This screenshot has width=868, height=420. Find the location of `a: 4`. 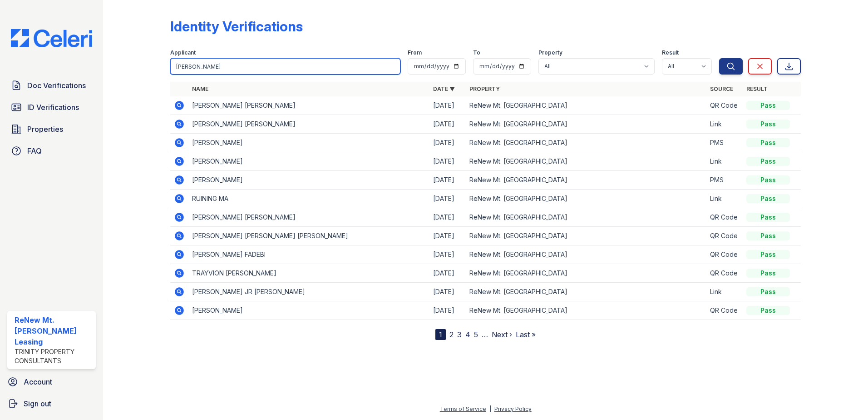

a: 4 is located at coordinates (468, 334).